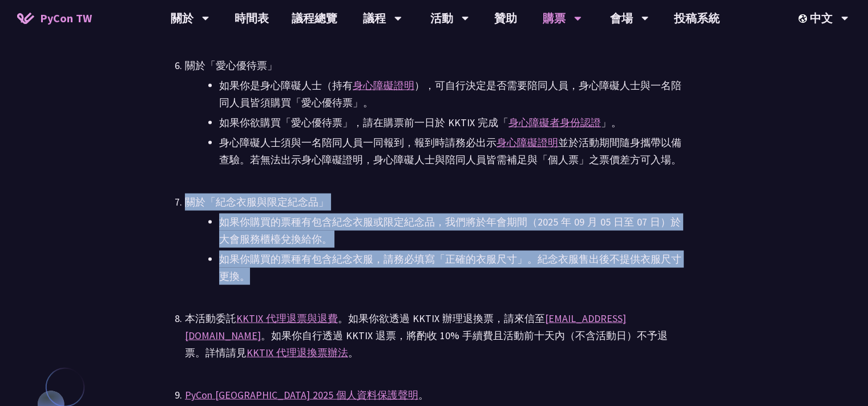 Image resolution: width=868 pixels, height=406 pixels. Describe the element at coordinates (450, 151) in the screenshot. I see `li: 身心障礙人士須與一名陪同人員一同報到，報到時請務必出示 並於活動期間隨身攜帶以備查驗。若無法出示身心障礙證明，身心障礙人士與陪同人員皆需補足與「個人票」之票價差方可入場。` at that location.